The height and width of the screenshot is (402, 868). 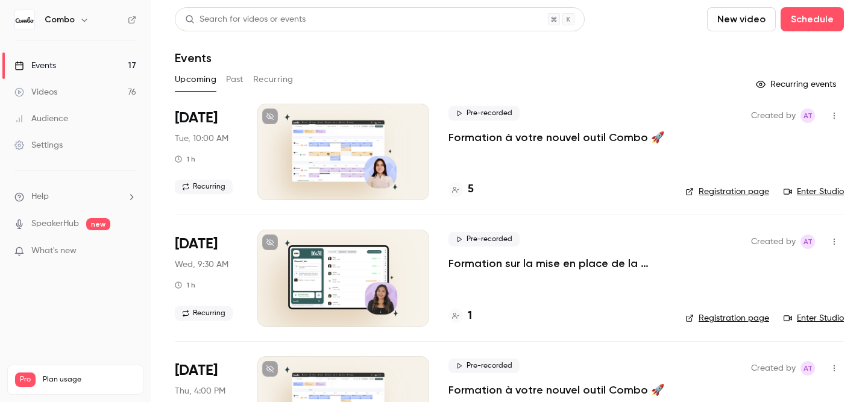 What do you see at coordinates (742, 19) in the screenshot?
I see `button: New video` at bounding box center [742, 19].